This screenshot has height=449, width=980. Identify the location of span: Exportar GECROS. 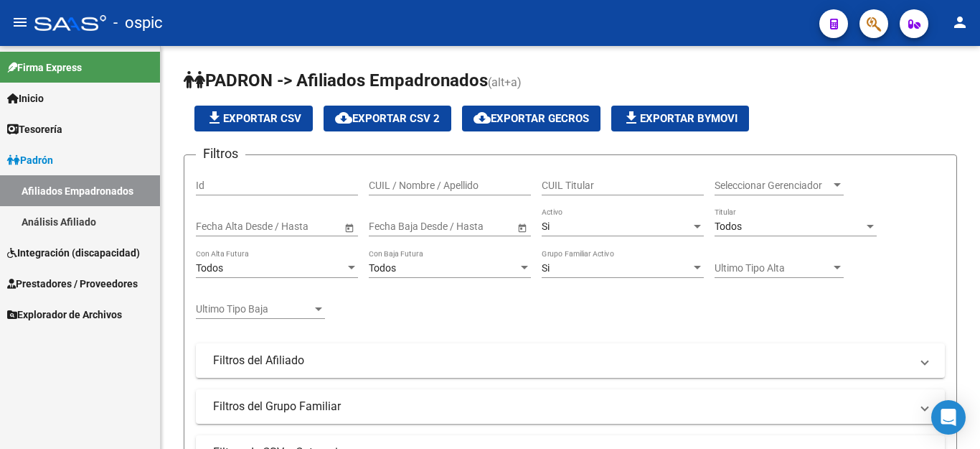
(531, 118).